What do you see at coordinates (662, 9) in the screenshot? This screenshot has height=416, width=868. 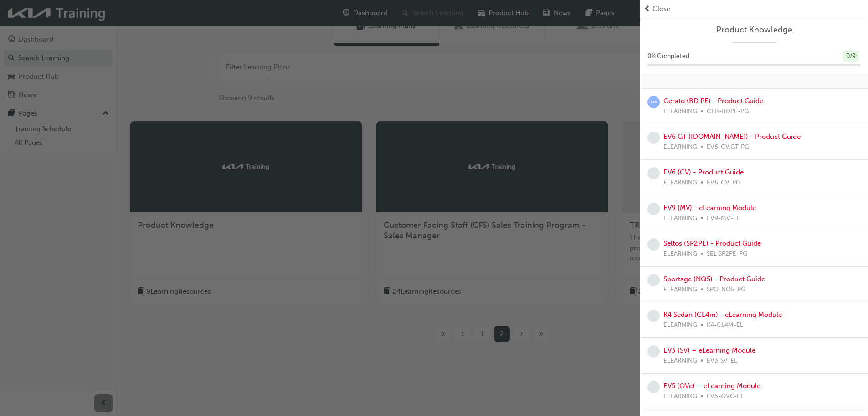 I see `span: Close` at bounding box center [662, 9].